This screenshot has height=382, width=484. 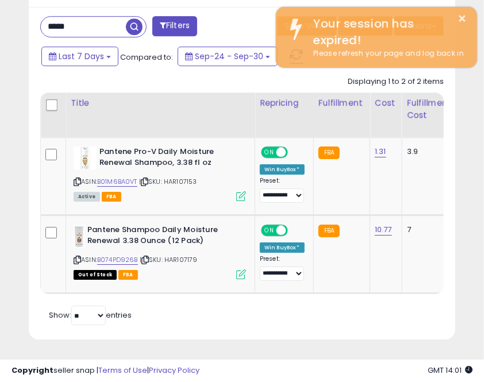 What do you see at coordinates (169, 159) in the screenshot?
I see `b: Pantene Pro-V Daily Moisture Renewal Shampoo, 3.38 fl oz` at bounding box center [169, 159].